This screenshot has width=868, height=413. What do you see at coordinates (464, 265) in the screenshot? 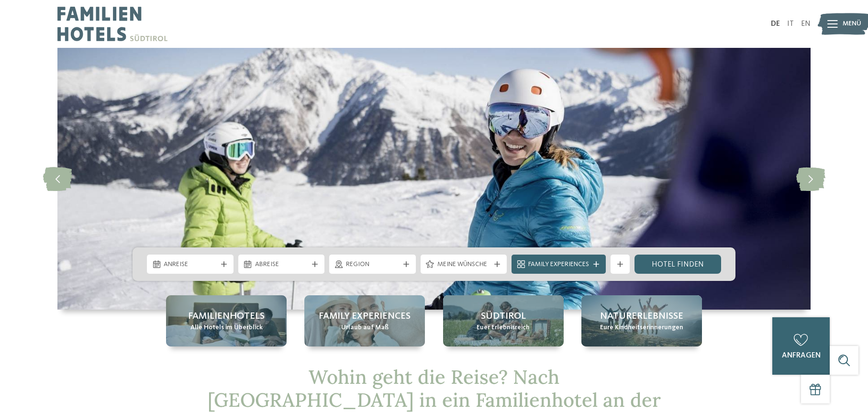
I see `span: Meine Wünsche` at bounding box center [464, 265].